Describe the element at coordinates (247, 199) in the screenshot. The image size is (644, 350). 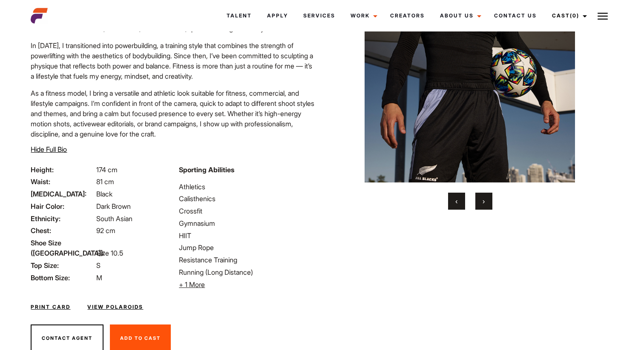
I see `li: Calisthenics` at that location.